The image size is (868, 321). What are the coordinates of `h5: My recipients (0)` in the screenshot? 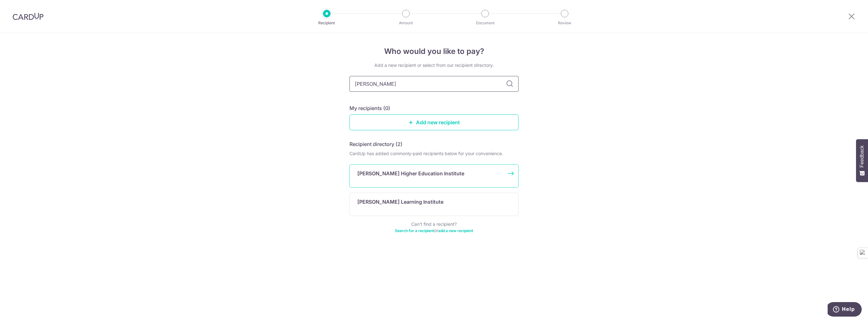 It's located at (369, 108).